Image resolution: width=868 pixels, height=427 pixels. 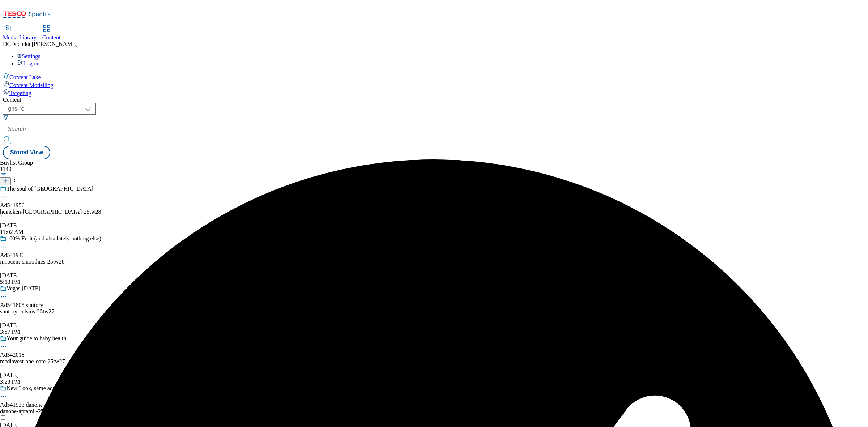 What do you see at coordinates (7, 44) in the screenshot?
I see `span: DC` at bounding box center [7, 44].